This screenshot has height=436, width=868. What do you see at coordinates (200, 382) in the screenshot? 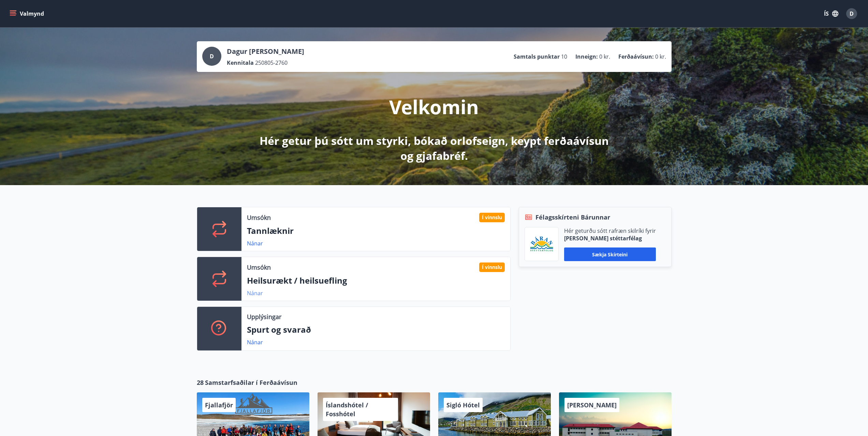
I see `span: 28` at bounding box center [200, 382].